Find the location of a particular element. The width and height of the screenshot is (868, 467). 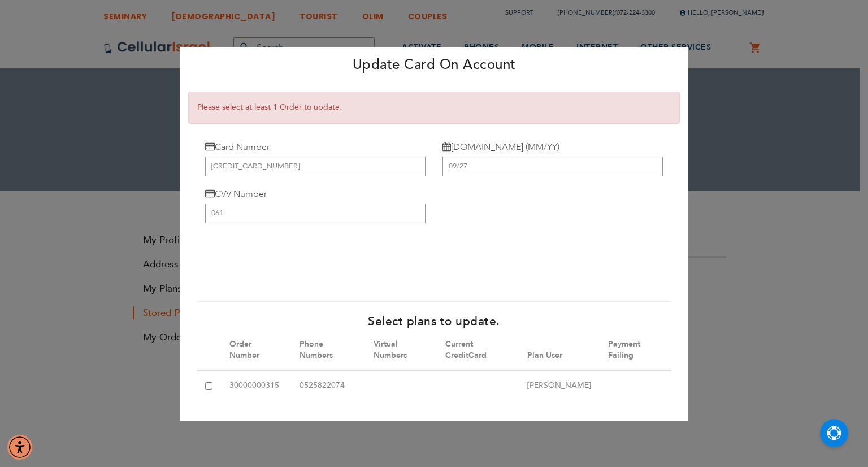

th: Order Number is located at coordinates (256, 349).